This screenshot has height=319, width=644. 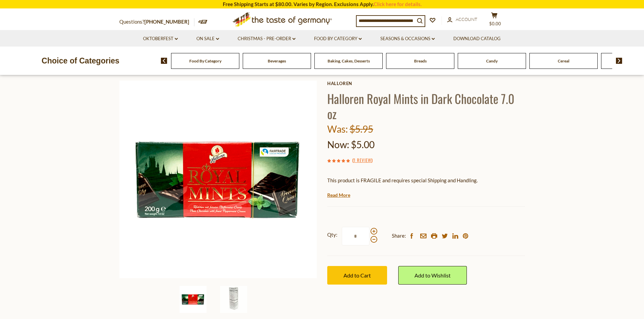 I want to click on button: $0.00, so click(x=494, y=21).